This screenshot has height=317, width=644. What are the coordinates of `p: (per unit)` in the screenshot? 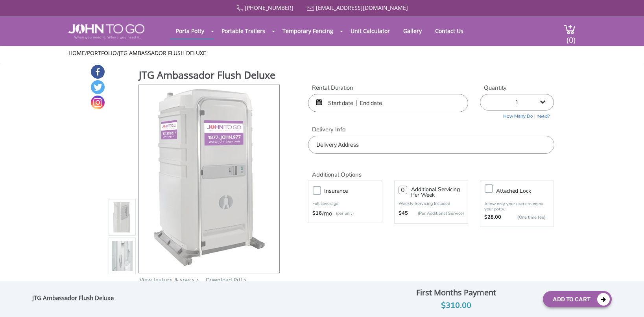 It's located at (343, 214).